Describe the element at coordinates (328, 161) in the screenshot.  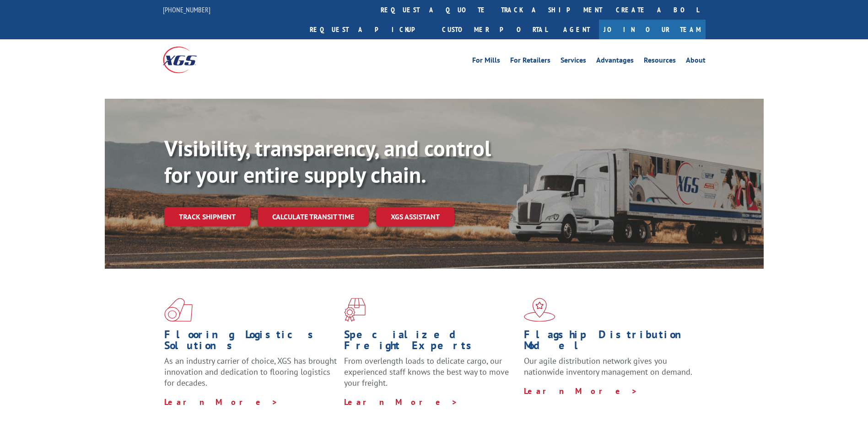
I see `b: Visibility, transparency, and control for your entire supply chain.` at that location.